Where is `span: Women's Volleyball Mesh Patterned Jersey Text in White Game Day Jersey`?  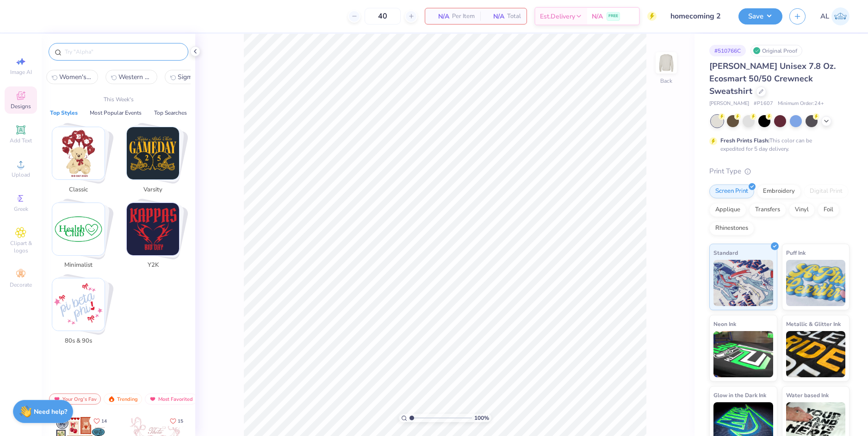 span: Women's Volleyball Mesh Patterned Jersey Text in White Game Day Jersey is located at coordinates (76, 77).